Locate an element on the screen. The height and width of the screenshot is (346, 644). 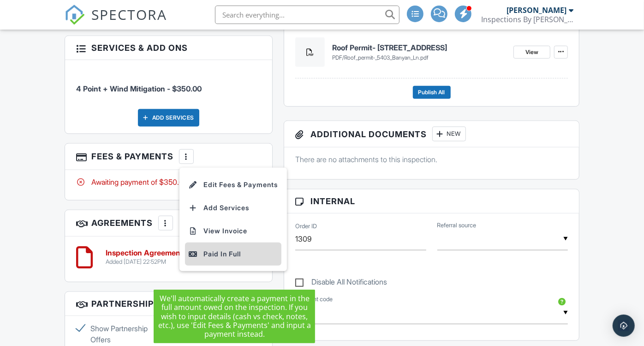
h3: Services & Add ons is located at coordinates (169, 48).